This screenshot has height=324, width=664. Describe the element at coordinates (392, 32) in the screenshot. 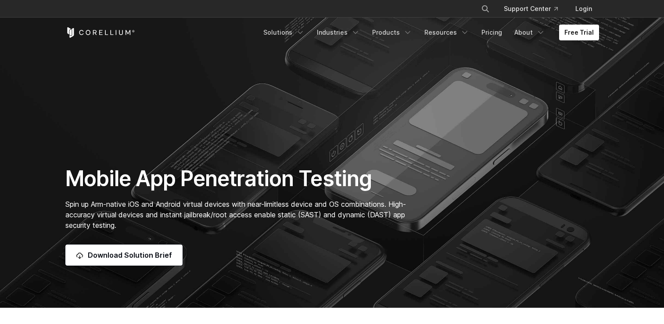

I see `a: Products` at that location.